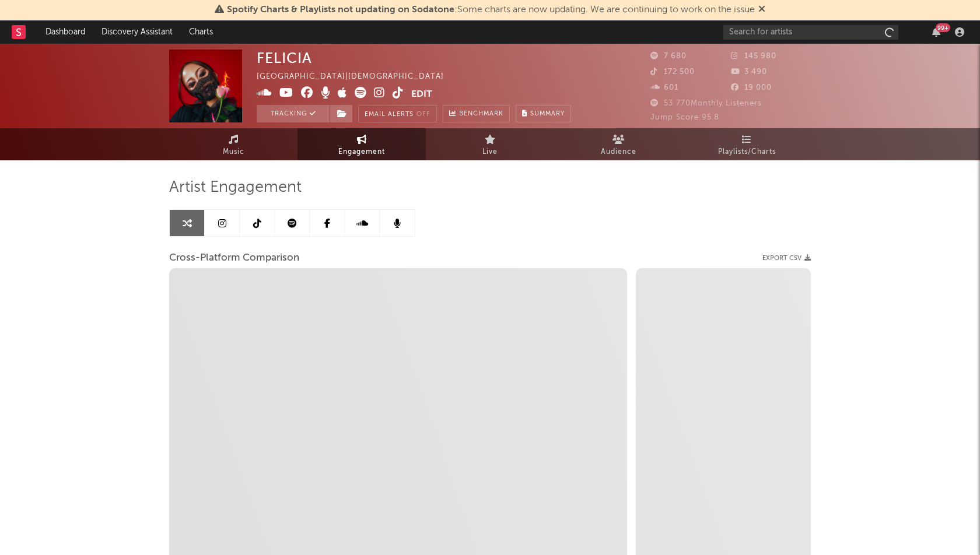  What do you see at coordinates (811, 32) in the screenshot?
I see `input: Search for artists` at bounding box center [811, 32].